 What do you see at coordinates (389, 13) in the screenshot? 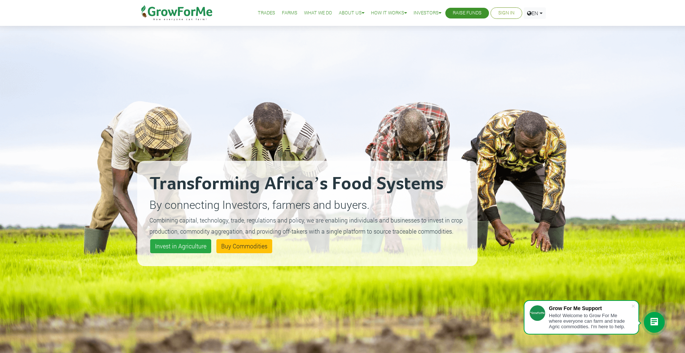
I see `a: How it Works` at bounding box center [389, 13].